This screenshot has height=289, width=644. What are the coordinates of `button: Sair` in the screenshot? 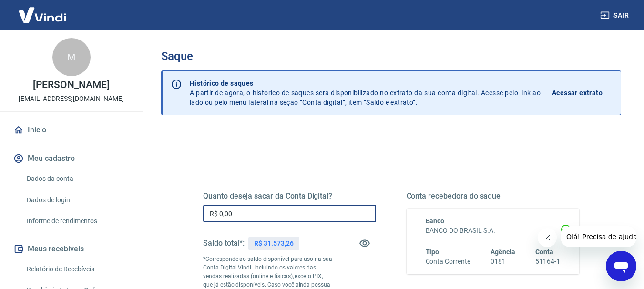 It's located at (615, 15).